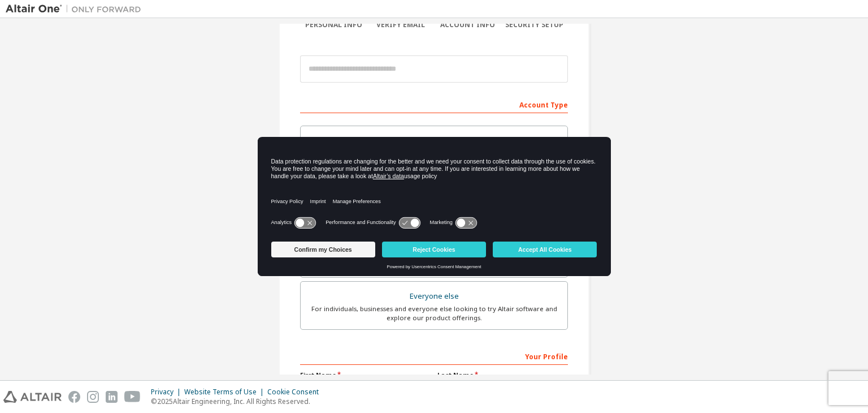 This screenshot has width=868, height=413. What do you see at coordinates (333, 25) in the screenshot?
I see `div: Personal Info` at bounding box center [333, 25].